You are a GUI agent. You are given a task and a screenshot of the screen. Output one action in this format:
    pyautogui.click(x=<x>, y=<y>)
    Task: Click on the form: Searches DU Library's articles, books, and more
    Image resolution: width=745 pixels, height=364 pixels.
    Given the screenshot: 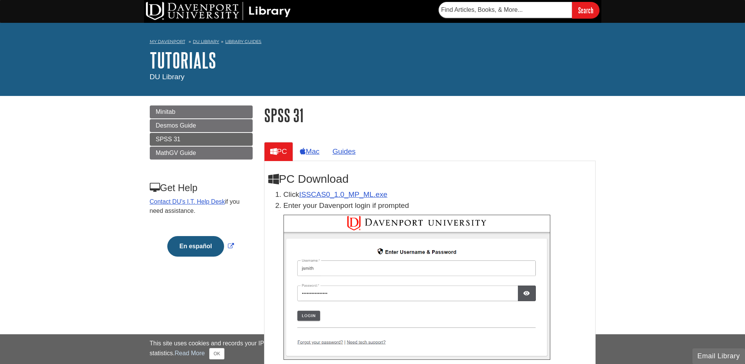 What is the action you would take?
    pyautogui.click(x=519, y=10)
    